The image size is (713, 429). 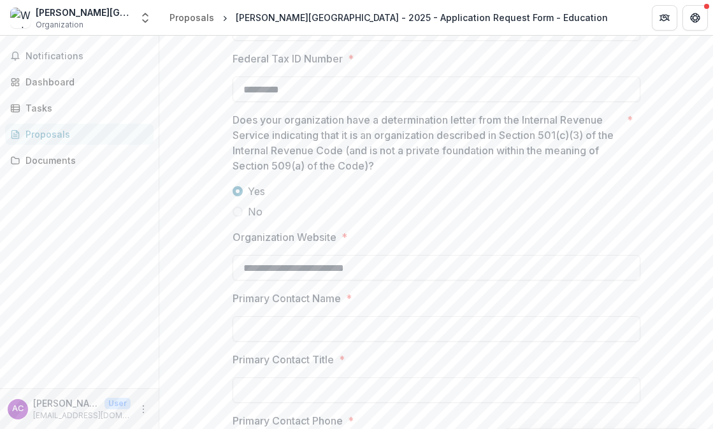 I want to click on div: Tasks, so click(x=84, y=108).